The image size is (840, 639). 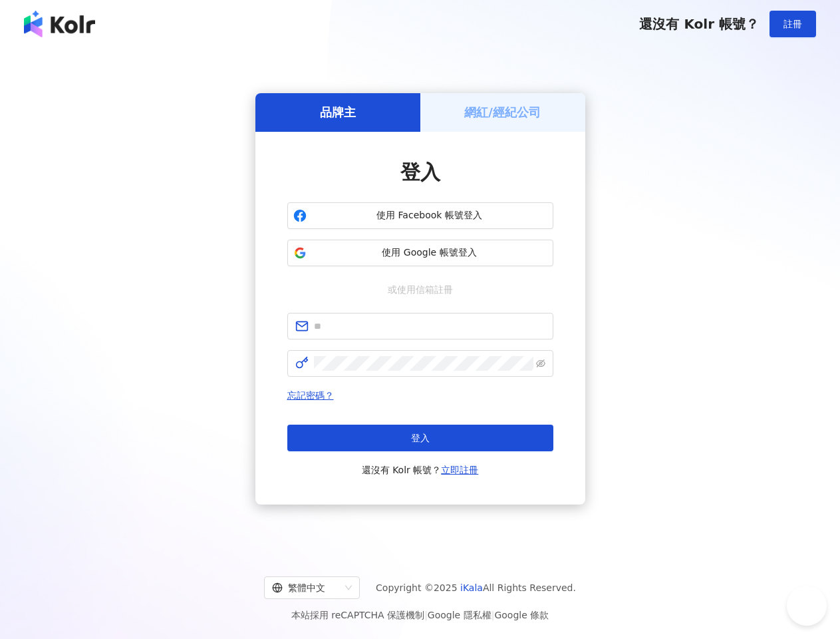 What do you see at coordinates (472, 587) in the screenshot?
I see `a: iKala` at bounding box center [472, 587].